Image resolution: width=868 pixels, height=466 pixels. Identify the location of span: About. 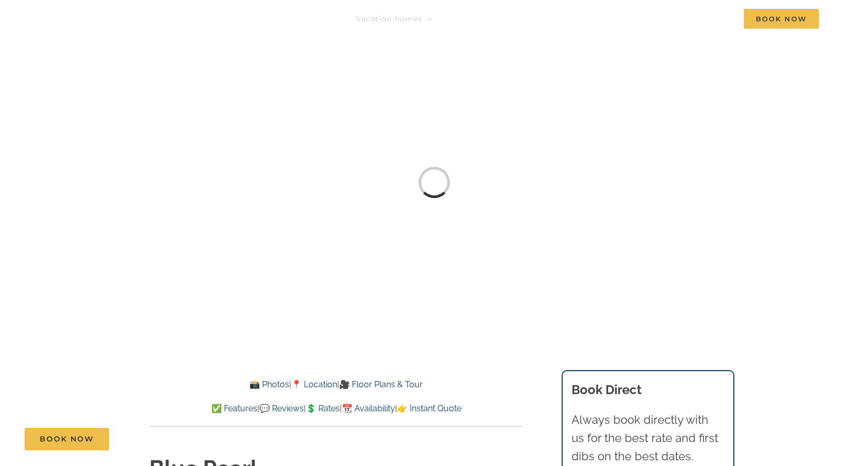
(641, 19).